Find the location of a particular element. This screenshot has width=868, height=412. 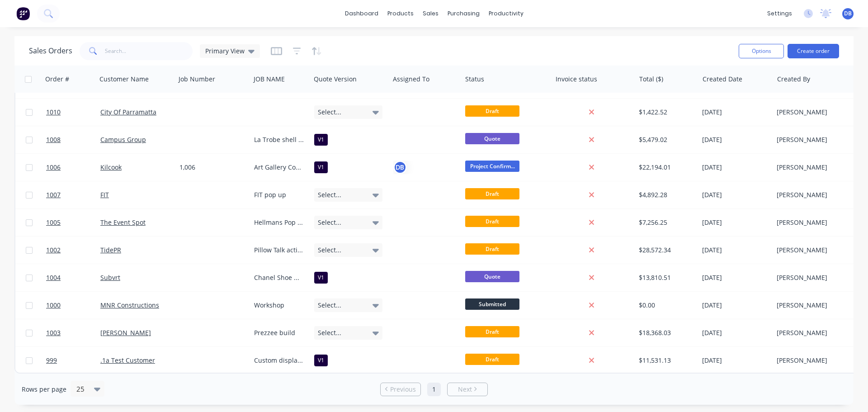

div: Workshop is located at coordinates (279, 305).